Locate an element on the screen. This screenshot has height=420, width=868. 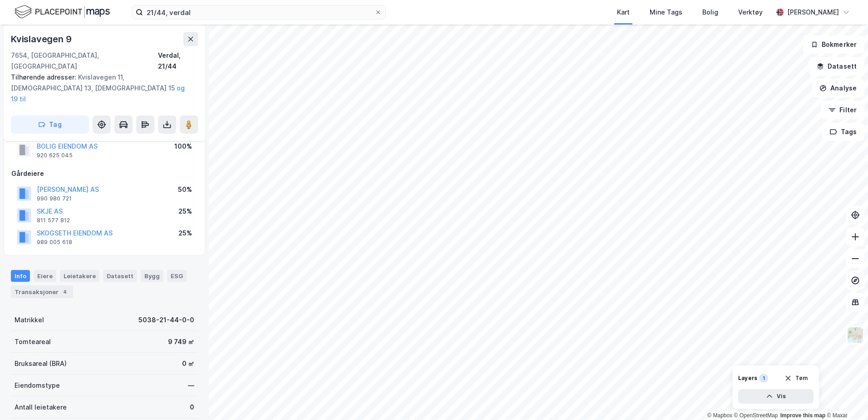
button: Tag is located at coordinates (50, 124).